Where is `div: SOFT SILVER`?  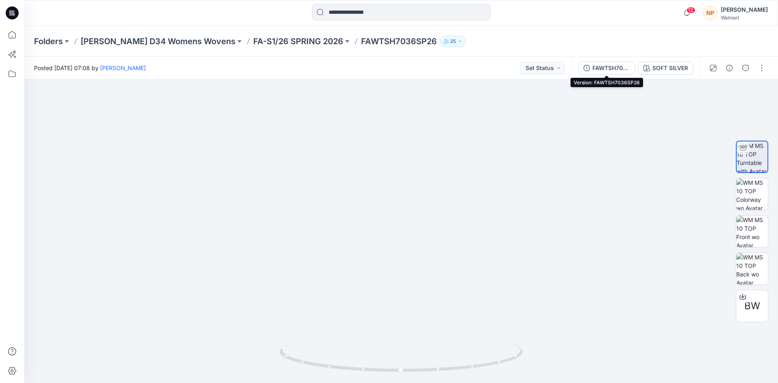 div: SOFT SILVER is located at coordinates (670, 68).